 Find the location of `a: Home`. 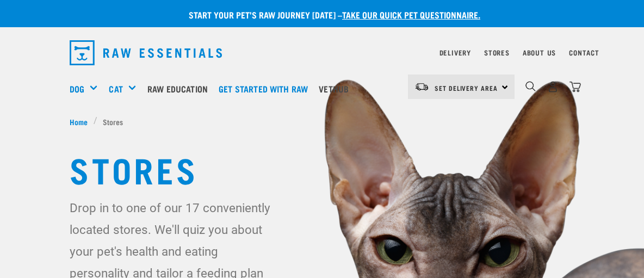

a: Home is located at coordinates (82, 121).